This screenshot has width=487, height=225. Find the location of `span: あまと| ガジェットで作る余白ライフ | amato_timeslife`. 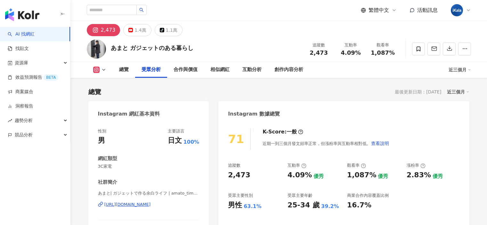

span: あまと| ガジェットで作る余白ライフ | amato_timeslife is located at coordinates (149, 194).